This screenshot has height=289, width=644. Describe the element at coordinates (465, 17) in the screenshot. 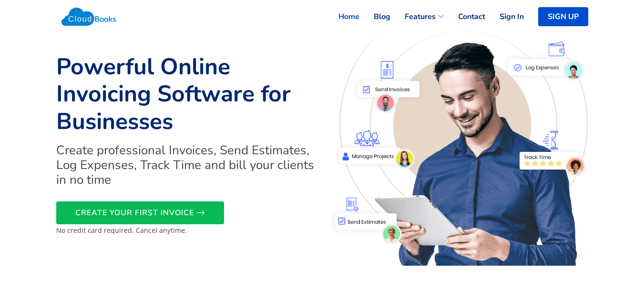

I see `a: Contact` at that location.